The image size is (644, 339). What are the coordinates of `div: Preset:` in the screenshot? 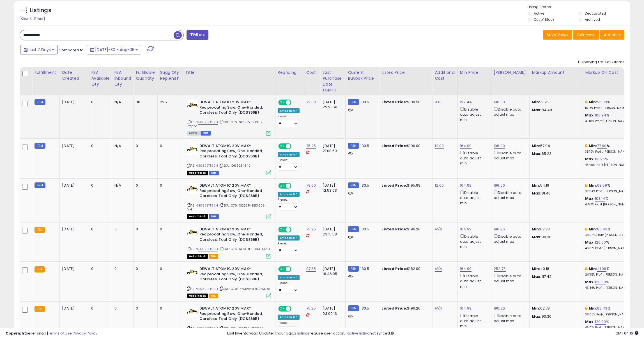 It's located at (288, 204).